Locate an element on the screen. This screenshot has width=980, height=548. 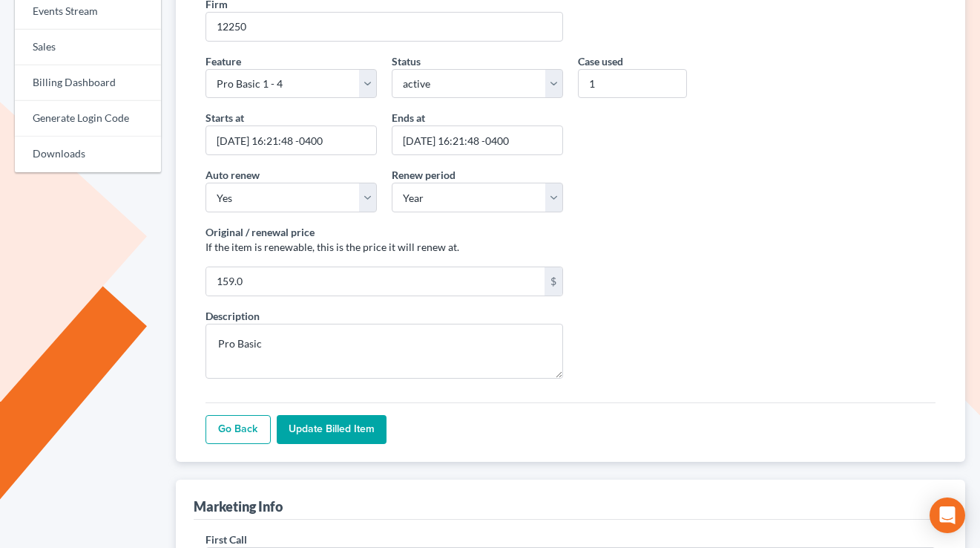
label: Auto renew is located at coordinates (232, 175).